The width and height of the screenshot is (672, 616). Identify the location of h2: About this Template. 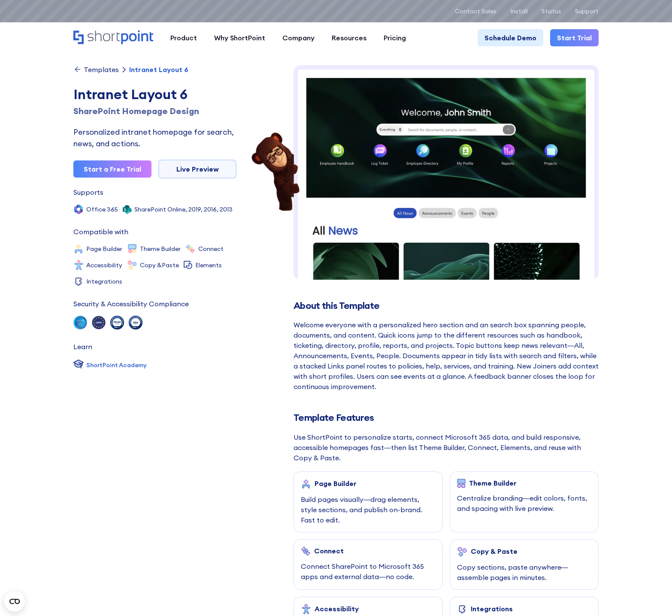
(446, 306).